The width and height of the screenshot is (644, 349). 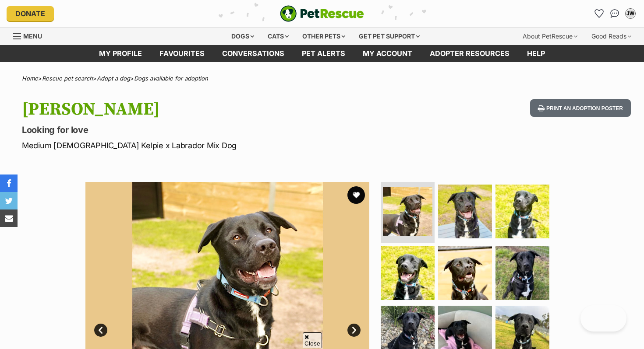 What do you see at coordinates (312, 340) in the screenshot?
I see `span: Close` at bounding box center [312, 340].